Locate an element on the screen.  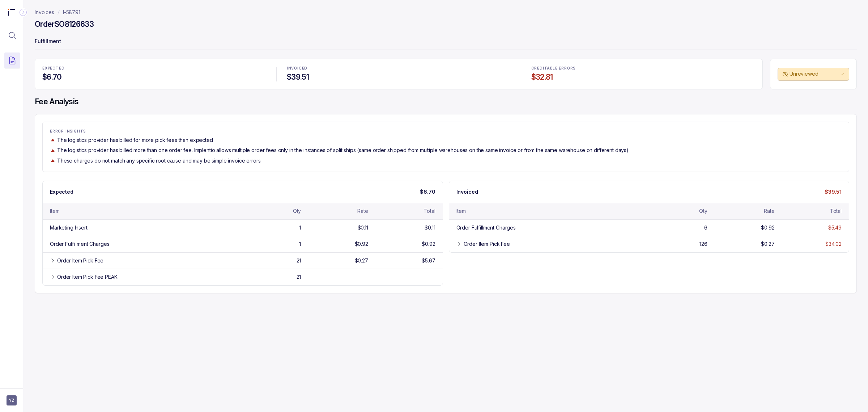
span: User initials is located at coordinates (12, 400).